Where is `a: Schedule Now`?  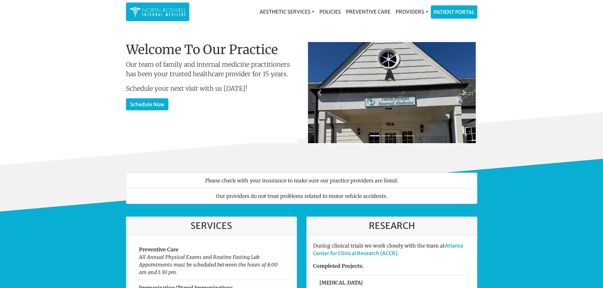 a: Schedule Now is located at coordinates (147, 104).